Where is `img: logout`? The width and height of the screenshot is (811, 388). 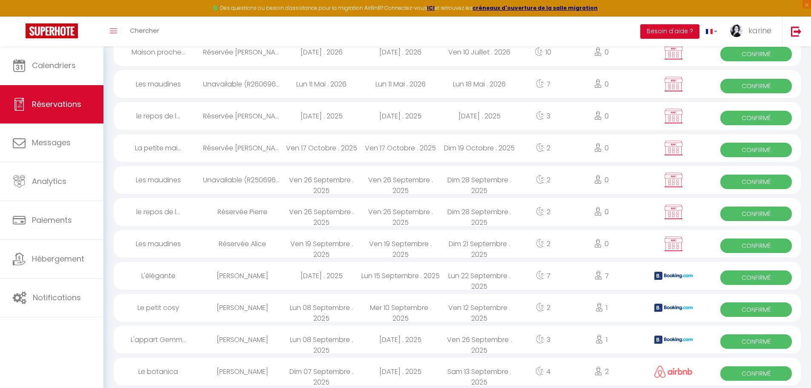
img: logout is located at coordinates (796, 31).